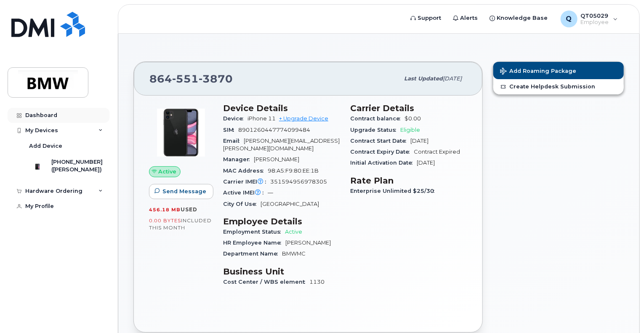 This screenshot has width=644, height=333. Describe the element at coordinates (246, 193) in the screenshot. I see `span: Active IMEI` at that location.